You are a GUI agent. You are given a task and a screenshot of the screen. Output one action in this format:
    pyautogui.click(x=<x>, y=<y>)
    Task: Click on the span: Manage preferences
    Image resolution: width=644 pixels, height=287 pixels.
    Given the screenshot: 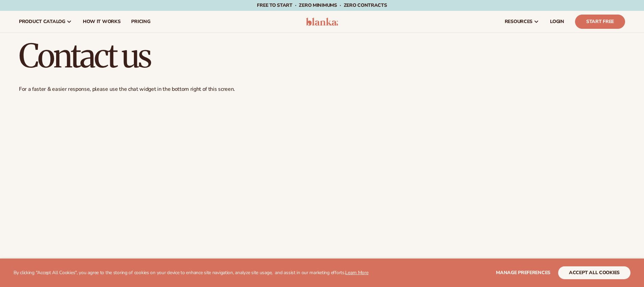 What is the action you would take?
    pyautogui.click(x=523, y=272)
    